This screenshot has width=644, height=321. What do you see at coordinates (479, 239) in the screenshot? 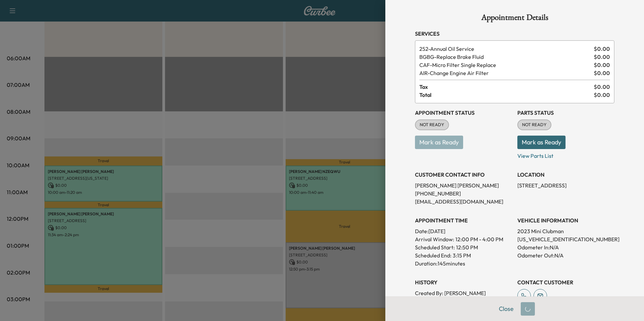
I see `span: 12:00 PM - 4:00 PM` at bounding box center [479, 239].